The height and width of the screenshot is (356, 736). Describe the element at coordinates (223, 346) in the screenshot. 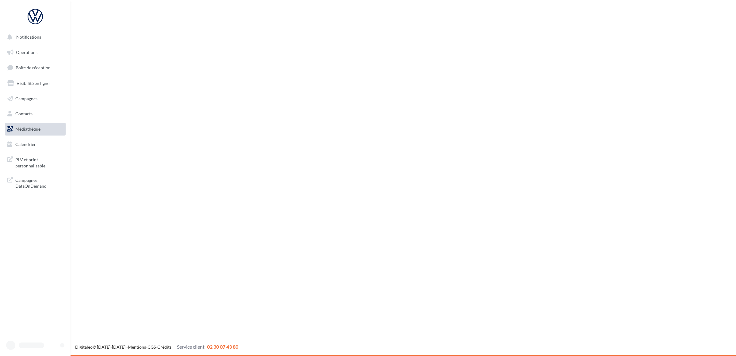

I see `span: 02 30 07 43 80` at that location.